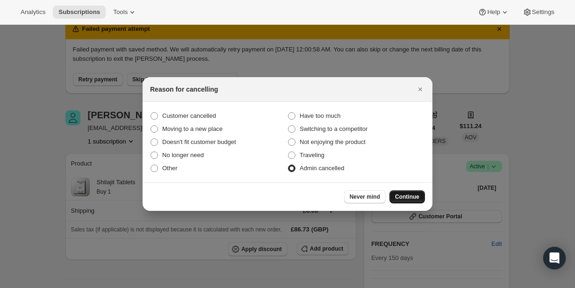 The width and height of the screenshot is (575, 288). I want to click on span: Other, so click(170, 168).